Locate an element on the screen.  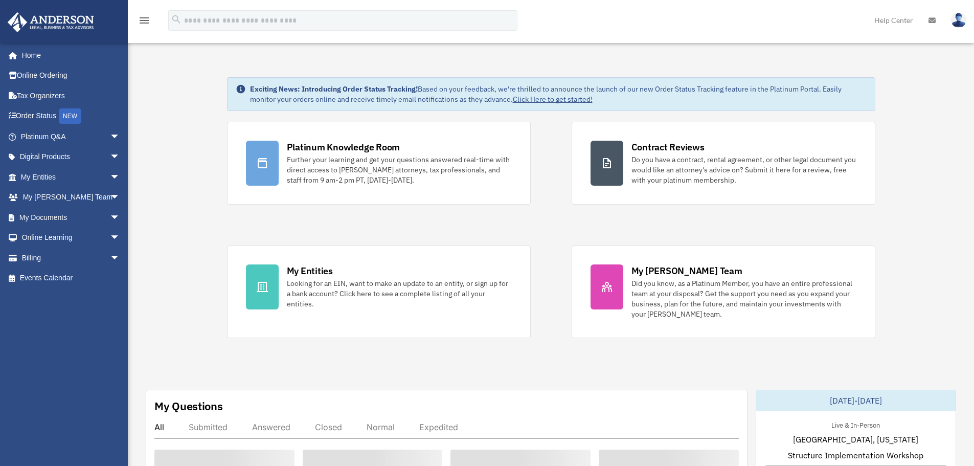
a: Platinum Knowledge Room Further your learning and get your questions answered real-time with dire... is located at coordinates (379, 163).